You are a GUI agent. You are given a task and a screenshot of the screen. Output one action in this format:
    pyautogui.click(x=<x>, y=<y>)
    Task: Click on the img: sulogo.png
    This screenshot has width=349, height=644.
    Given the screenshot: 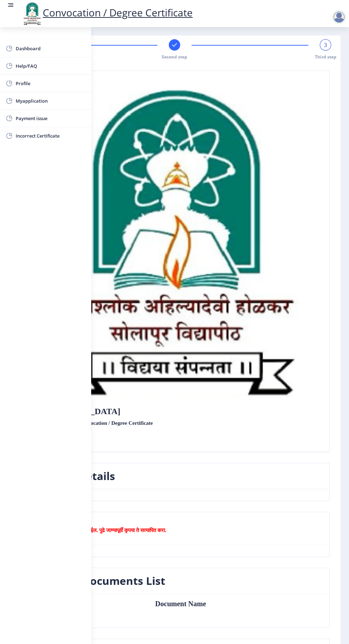 What is the action you would take?
    pyautogui.click(x=175, y=242)
    